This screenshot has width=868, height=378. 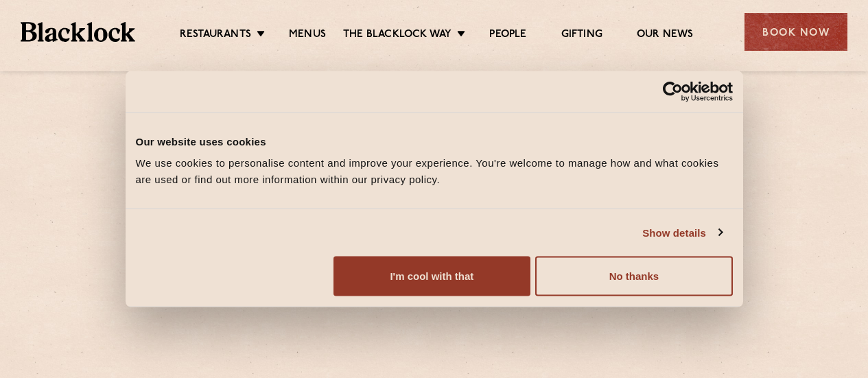 I want to click on a: Our News, so click(x=665, y=35).